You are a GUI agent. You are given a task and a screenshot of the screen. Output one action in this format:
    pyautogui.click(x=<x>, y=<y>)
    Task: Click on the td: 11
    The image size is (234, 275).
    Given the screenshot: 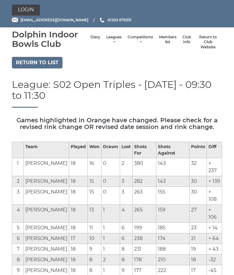 What is the action you would take?
    pyautogui.click(x=94, y=228)
    